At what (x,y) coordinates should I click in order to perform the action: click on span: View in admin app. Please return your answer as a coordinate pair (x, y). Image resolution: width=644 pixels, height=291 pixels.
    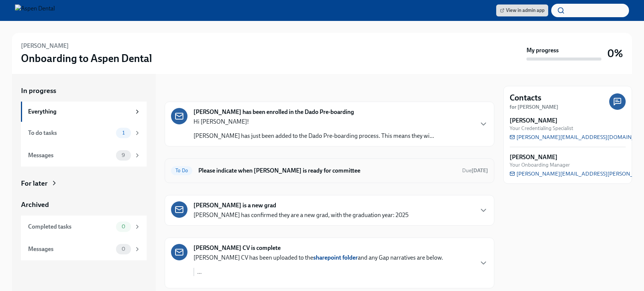
    Looking at the image, I should click on (522, 10).